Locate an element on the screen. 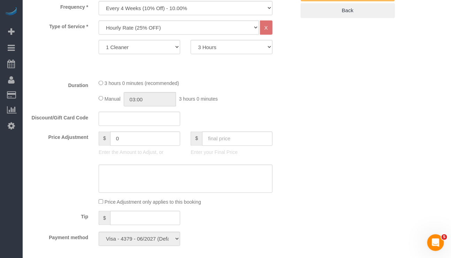  span: Manual is located at coordinates (113, 99).